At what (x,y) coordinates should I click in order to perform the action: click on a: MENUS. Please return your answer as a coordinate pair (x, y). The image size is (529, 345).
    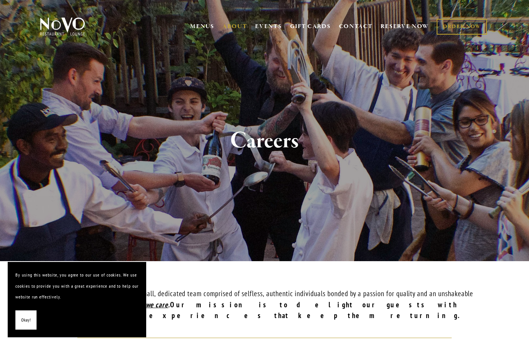
    Looking at the image, I should click on (202, 27).